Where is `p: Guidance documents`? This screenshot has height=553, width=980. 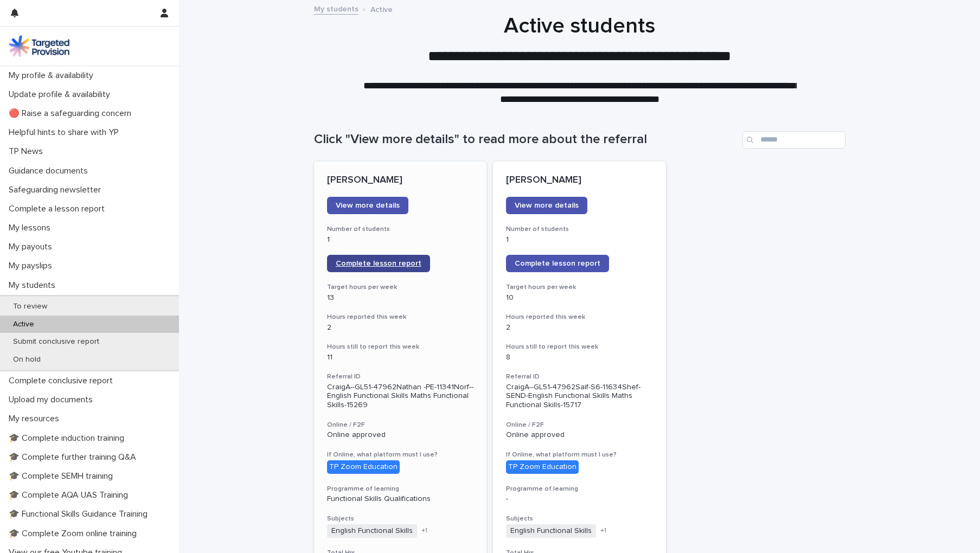 p: Guidance documents is located at coordinates (50, 171).